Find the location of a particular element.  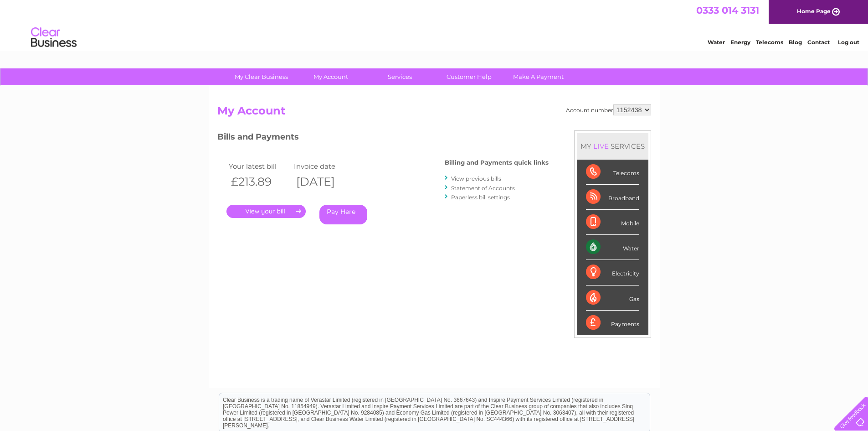

div: Mobile is located at coordinates (613, 222).